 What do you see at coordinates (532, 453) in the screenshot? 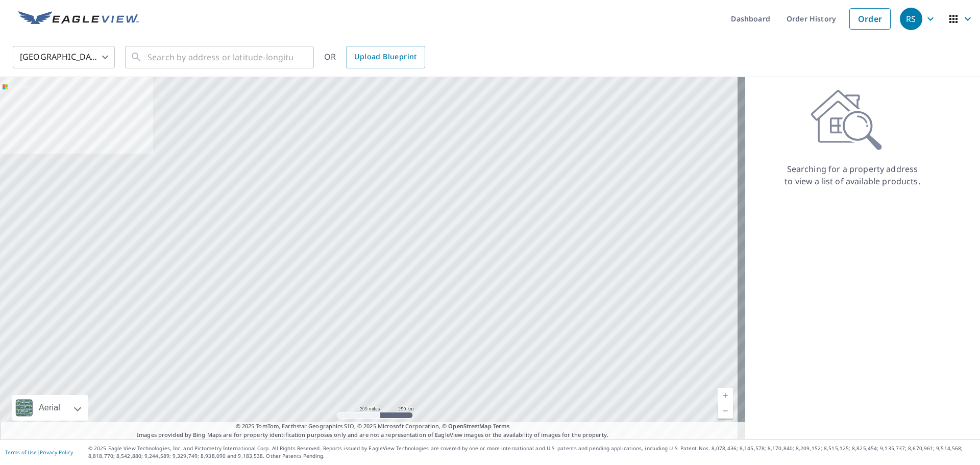
I see `p: © 2025 Eagle View Technologies, Inc. and Pictometry International Corp. All Rights Reserved. Repo...` at bounding box center [532, 453].